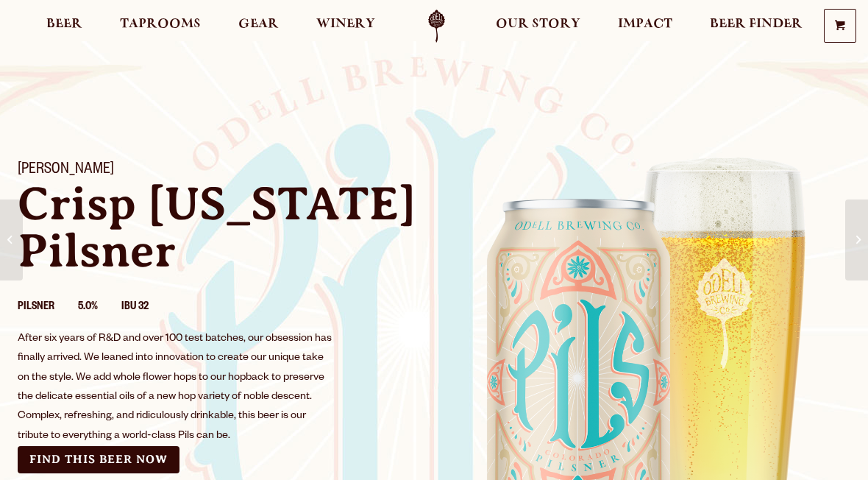 The height and width of the screenshot is (480, 868). Describe the element at coordinates (645, 24) in the screenshot. I see `span: Impact` at that location.